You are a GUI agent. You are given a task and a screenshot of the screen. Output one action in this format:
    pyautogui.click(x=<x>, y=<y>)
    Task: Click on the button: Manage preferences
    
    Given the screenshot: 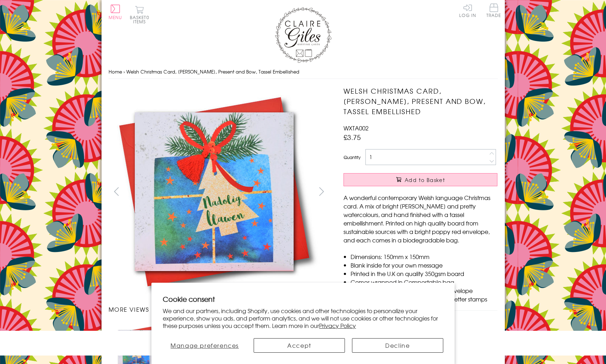 What is the action you would take?
    pyautogui.click(x=205, y=345)
    